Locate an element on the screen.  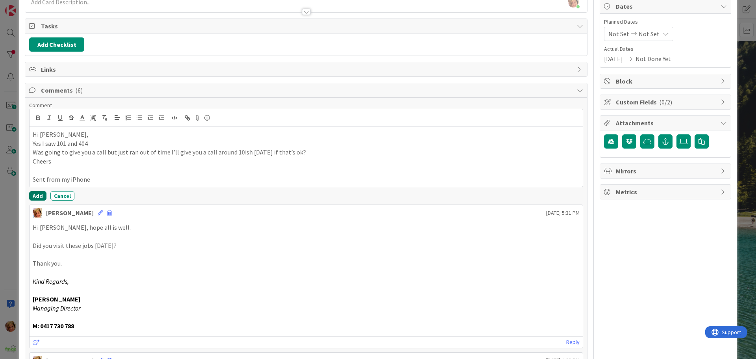
span: Block is located at coordinates (667, 81).